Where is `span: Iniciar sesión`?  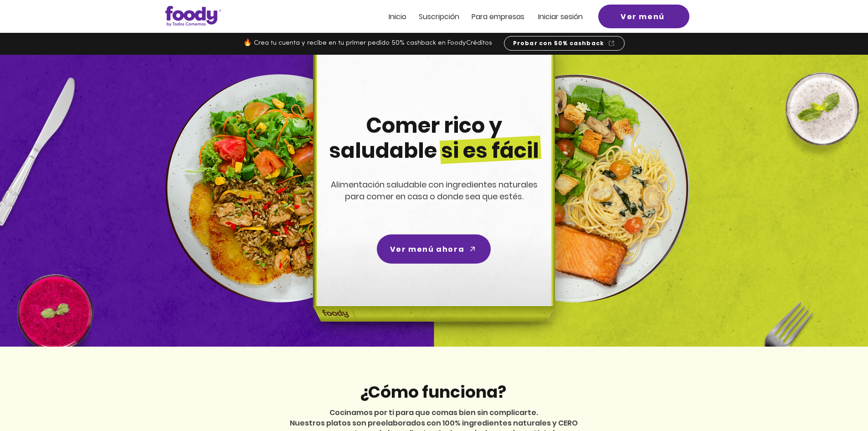
span: Iniciar sesión is located at coordinates (560, 16).